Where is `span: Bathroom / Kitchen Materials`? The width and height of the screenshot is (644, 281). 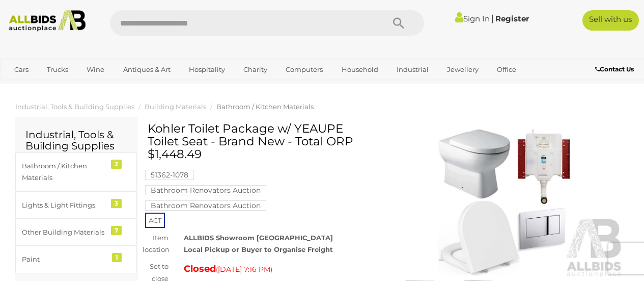 span: Bathroom / Kitchen Materials is located at coordinates (265, 107).